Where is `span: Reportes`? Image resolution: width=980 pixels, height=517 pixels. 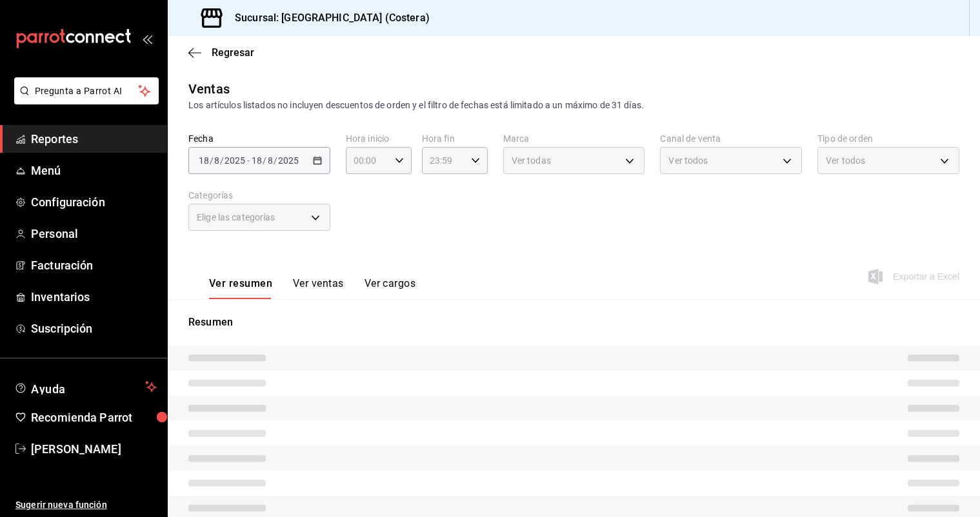
span: Reportes is located at coordinates (94, 139).